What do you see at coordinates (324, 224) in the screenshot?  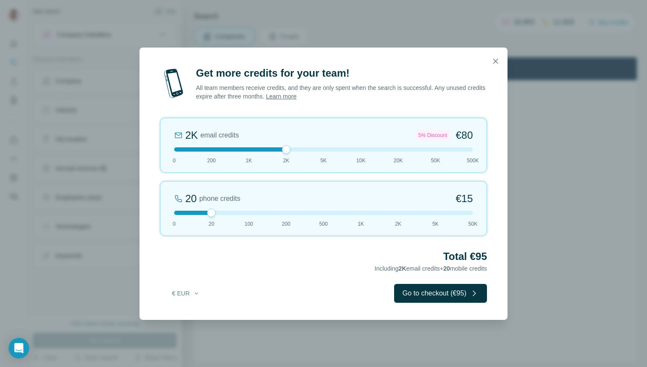 I see `span: 500` at bounding box center [324, 224].